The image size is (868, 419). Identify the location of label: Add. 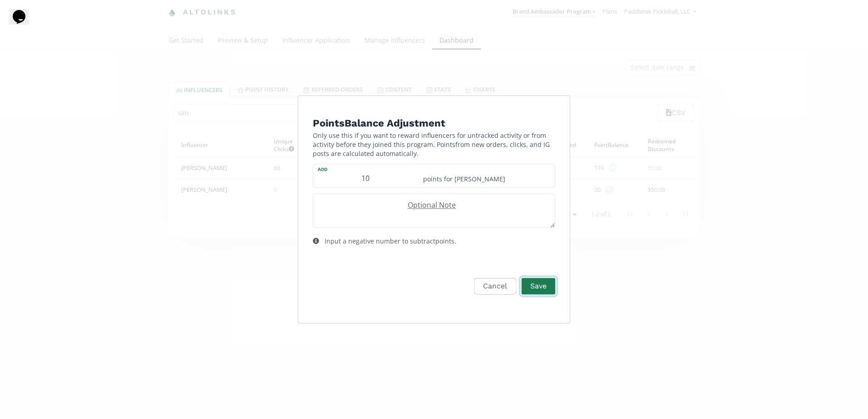
(365, 168).